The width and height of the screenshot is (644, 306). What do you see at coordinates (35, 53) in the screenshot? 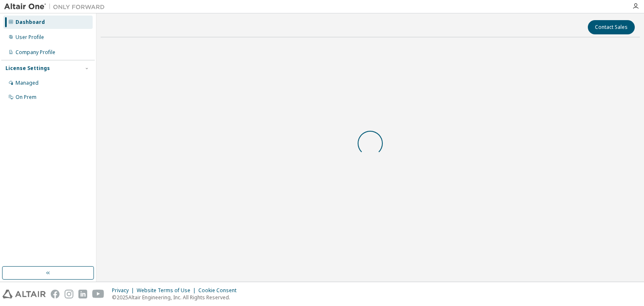
I see `div: Company Profile` at bounding box center [35, 53].